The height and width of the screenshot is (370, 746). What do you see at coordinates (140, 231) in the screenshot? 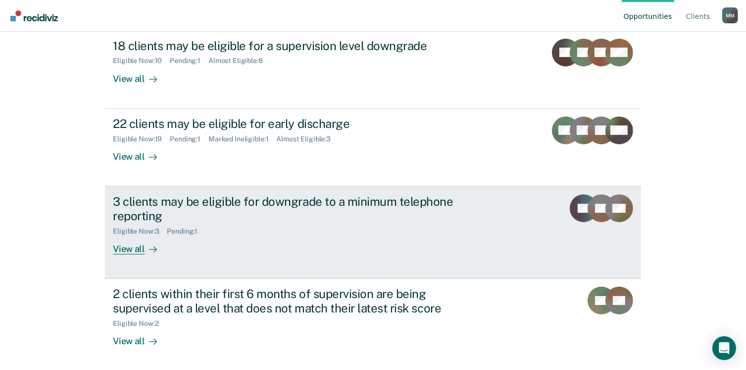
I see `div: Eligible Now : 3` at bounding box center [140, 231].